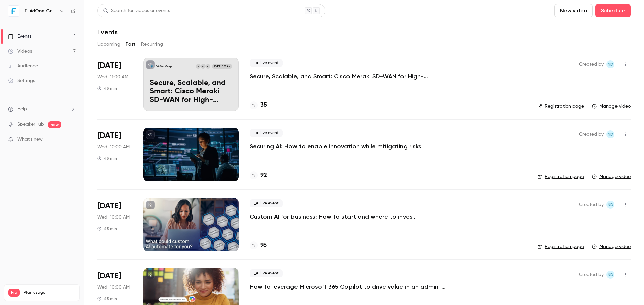  What do you see at coordinates (30, 139) in the screenshot?
I see `span: What's new` at bounding box center [30, 139].